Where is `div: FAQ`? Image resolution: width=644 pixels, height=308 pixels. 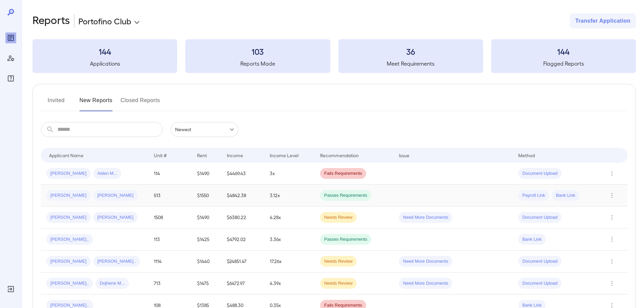 div: FAQ is located at coordinates (11, 79).